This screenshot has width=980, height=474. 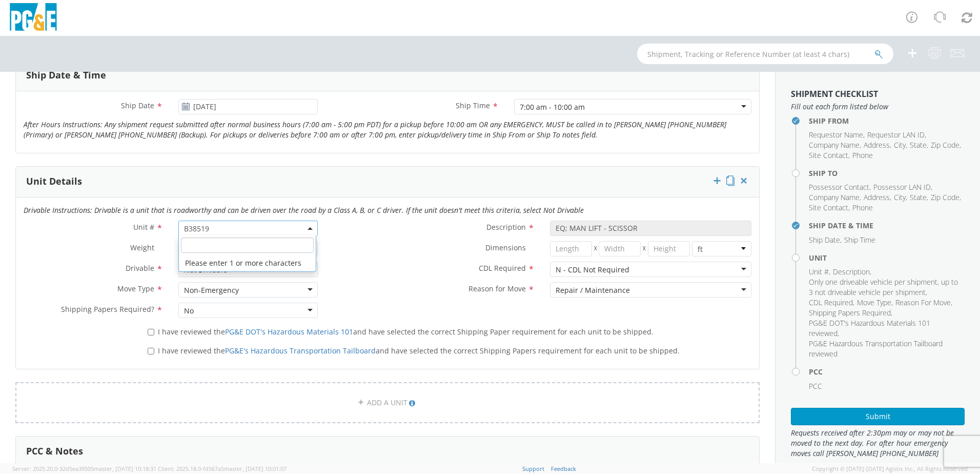 What do you see at coordinates (900, 197) in the screenshot?
I see `span: City` at bounding box center [900, 197].